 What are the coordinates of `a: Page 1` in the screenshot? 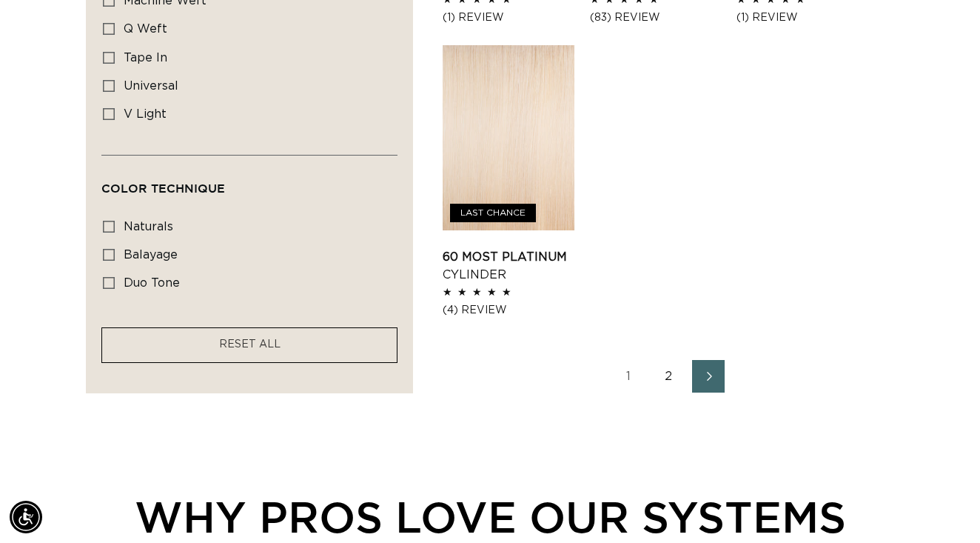 It's located at (628, 376).